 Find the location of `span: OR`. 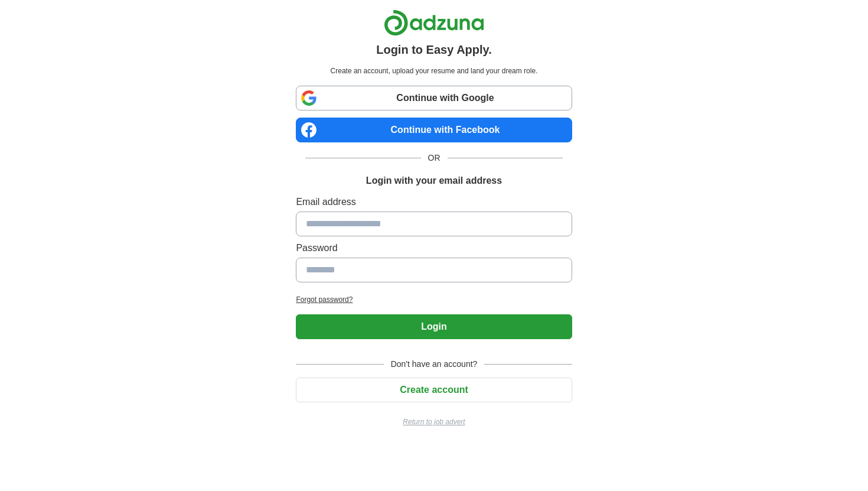

span: OR is located at coordinates (434, 158).